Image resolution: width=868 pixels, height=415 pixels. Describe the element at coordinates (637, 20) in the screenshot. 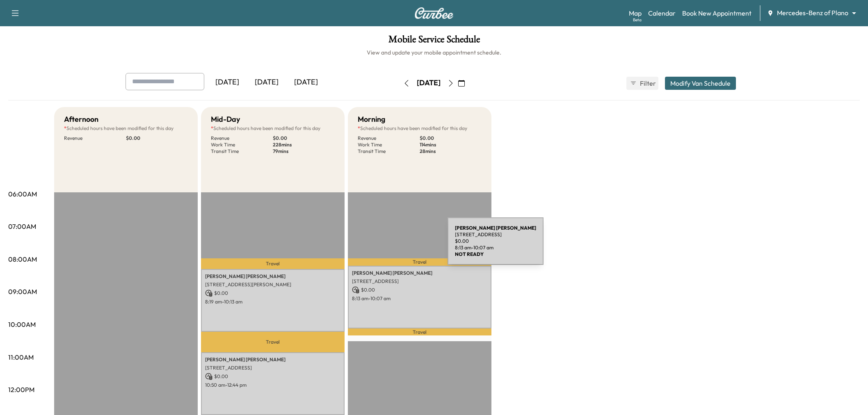

I see `div: Beta` at that location.